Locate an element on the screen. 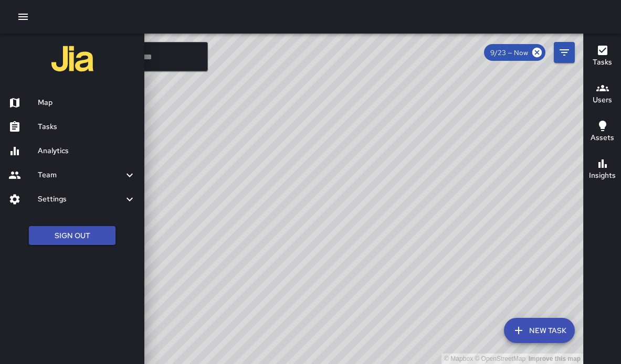 The width and height of the screenshot is (621, 364). h6: Analytics is located at coordinates (87, 151).